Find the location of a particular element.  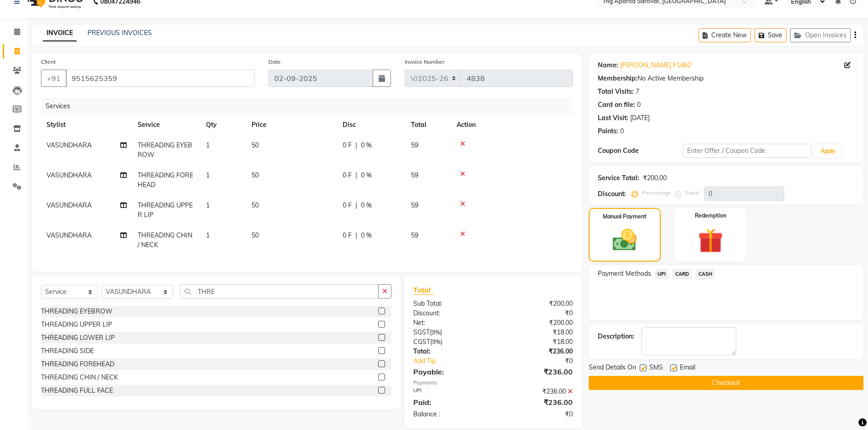

span: SGST is located at coordinates (421, 332).